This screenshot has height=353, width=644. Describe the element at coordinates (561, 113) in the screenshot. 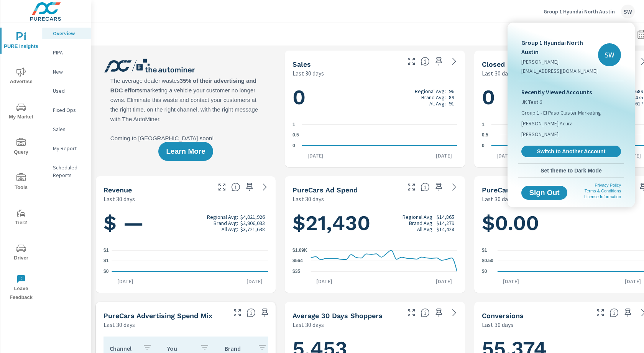

I see `span: Group 1 - El Paso Cluster Marketing` at that location.